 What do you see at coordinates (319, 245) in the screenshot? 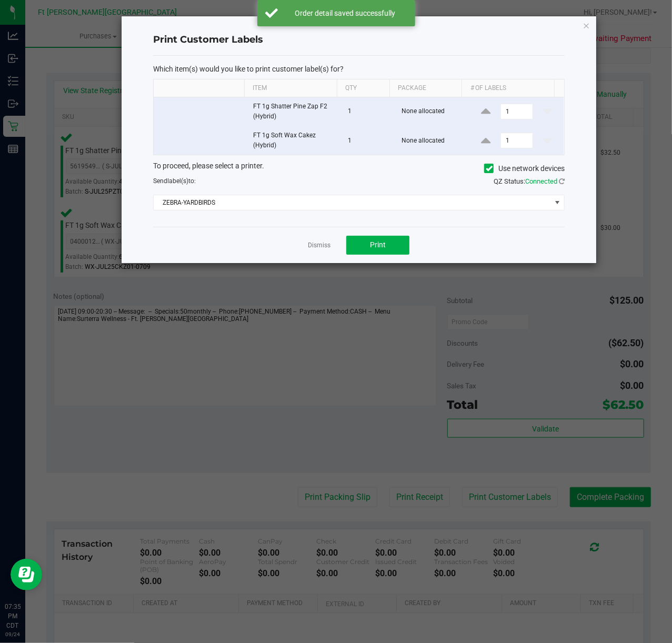
I see `a: Dismiss` at bounding box center [319, 245].